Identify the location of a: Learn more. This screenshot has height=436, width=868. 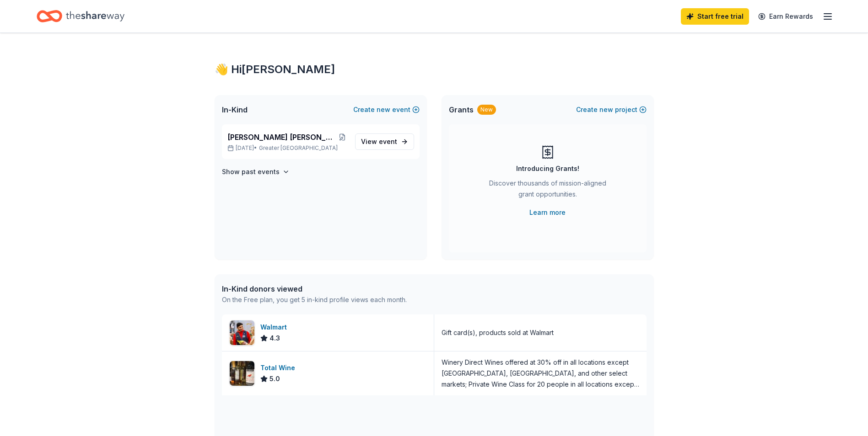
(547, 213).